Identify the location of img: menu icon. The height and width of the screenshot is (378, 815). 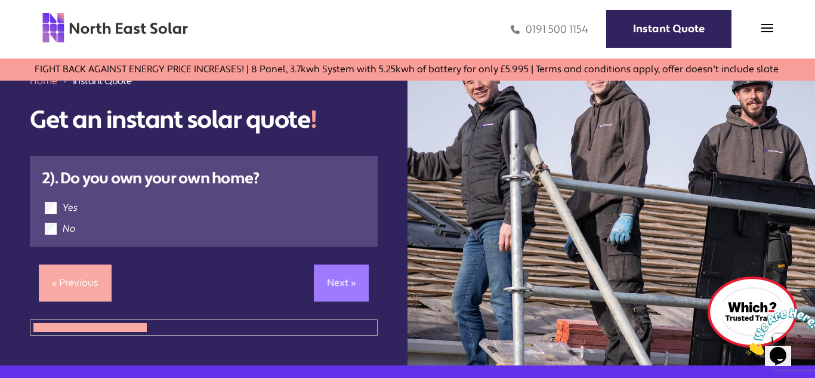
(767, 28).